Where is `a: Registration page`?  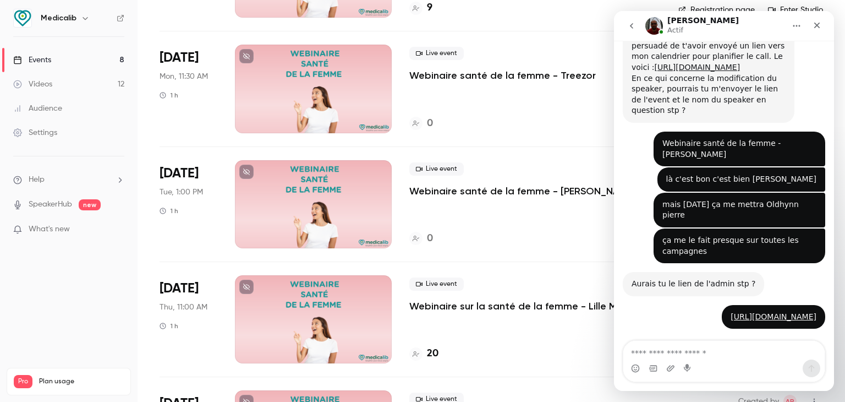 a: Registration page is located at coordinates (717, 10).